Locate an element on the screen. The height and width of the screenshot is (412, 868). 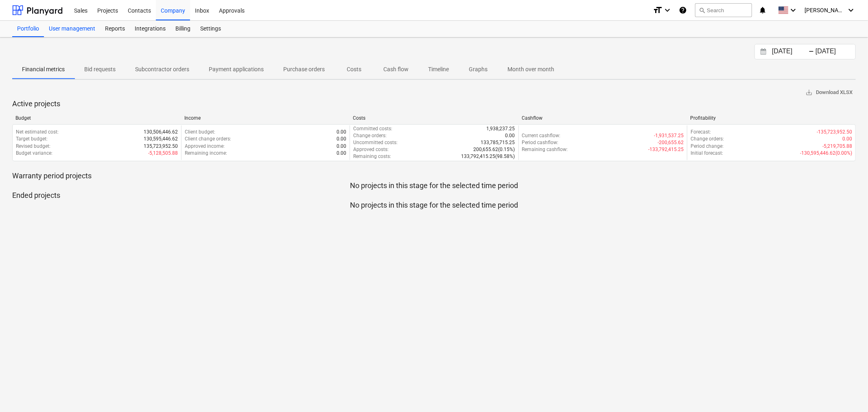
p: Initial forecast : is located at coordinates (707, 153).